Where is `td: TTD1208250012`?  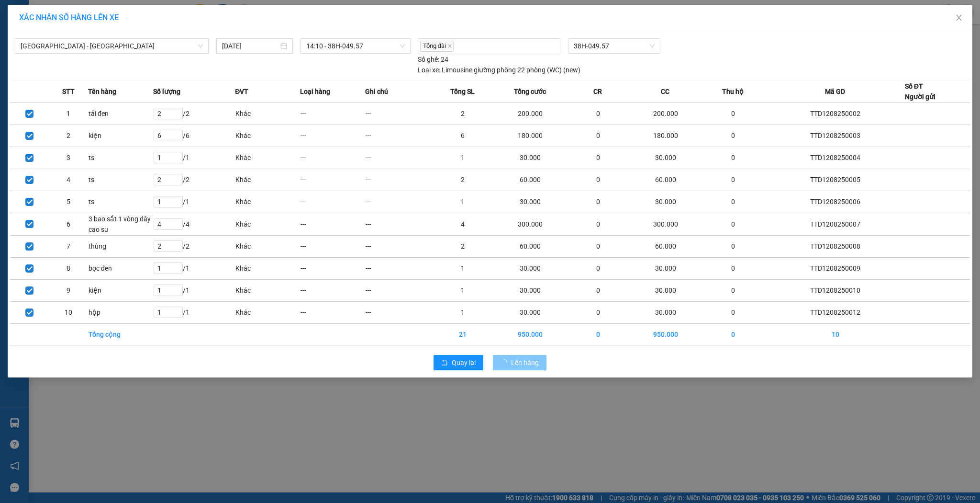 td: TTD1208250012 is located at coordinates (835, 312).